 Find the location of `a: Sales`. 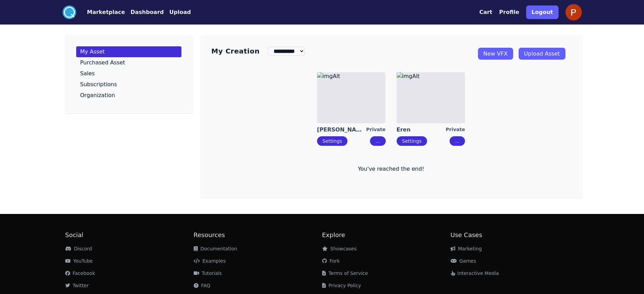

a: Sales is located at coordinates (129, 74).